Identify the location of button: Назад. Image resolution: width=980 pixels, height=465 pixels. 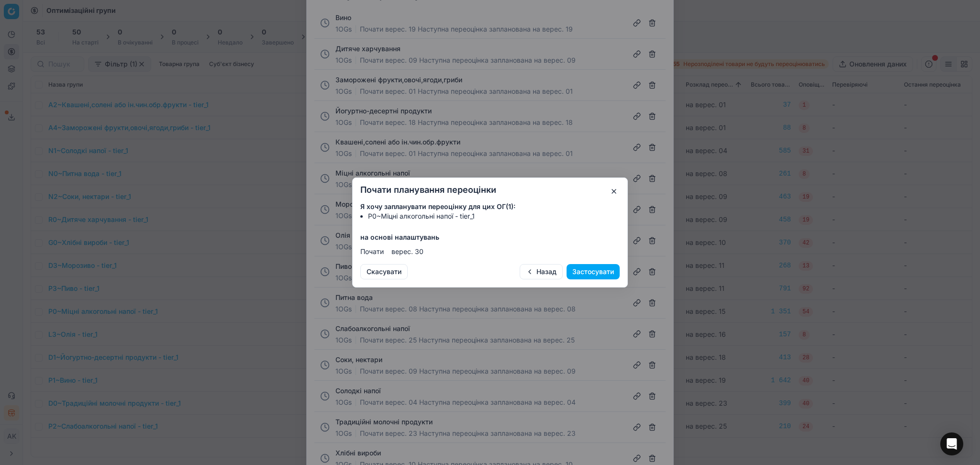
(541, 272).